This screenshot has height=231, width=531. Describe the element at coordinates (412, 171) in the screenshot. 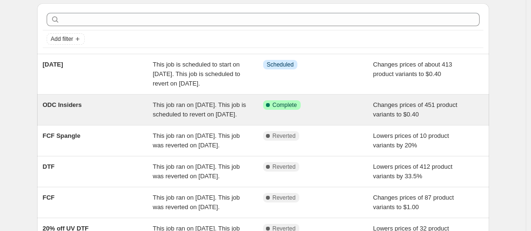

I see `span: Lowers prices of 412 product variants by 33.5%` at that location.